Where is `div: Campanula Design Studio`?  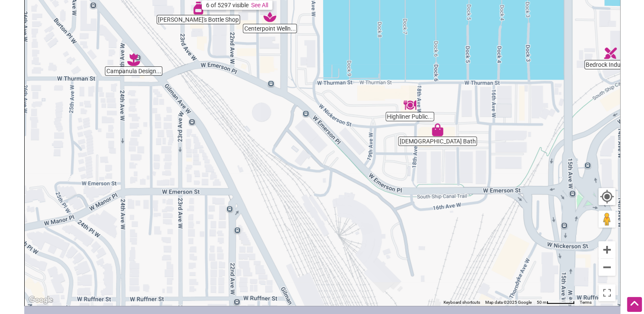 div: Campanula Design Studio is located at coordinates (134, 60).